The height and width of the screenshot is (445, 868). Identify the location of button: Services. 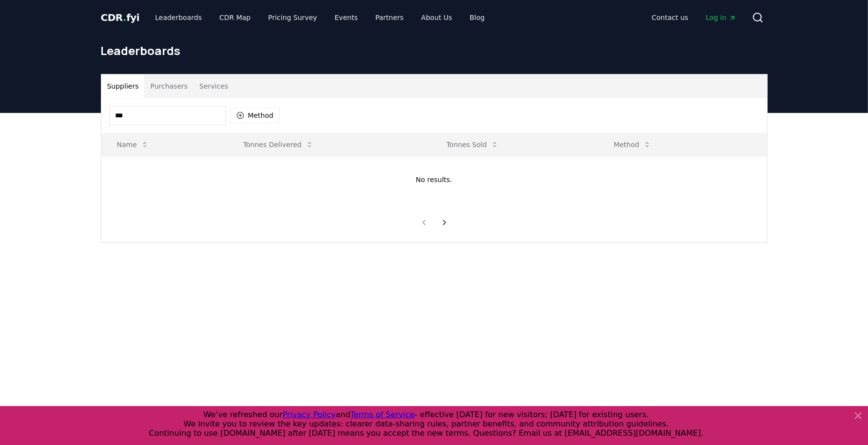
(214, 86).